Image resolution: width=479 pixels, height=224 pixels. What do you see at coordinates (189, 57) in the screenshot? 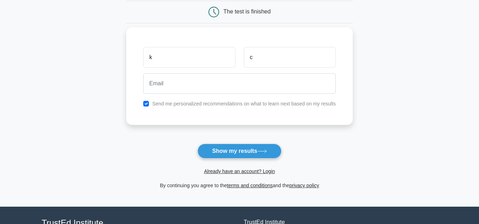
I see `input: First name` at bounding box center [189, 57].